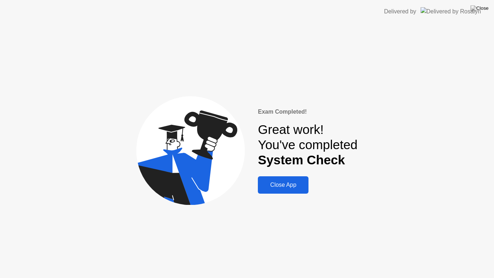  I want to click on div: Delivered by, so click(400, 12).